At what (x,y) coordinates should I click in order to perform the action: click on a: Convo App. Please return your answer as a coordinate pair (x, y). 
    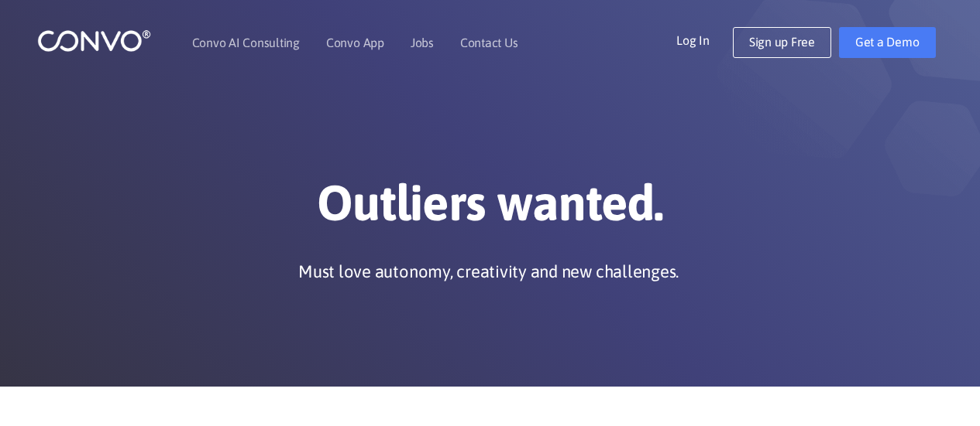
    Looking at the image, I should click on (355, 43).